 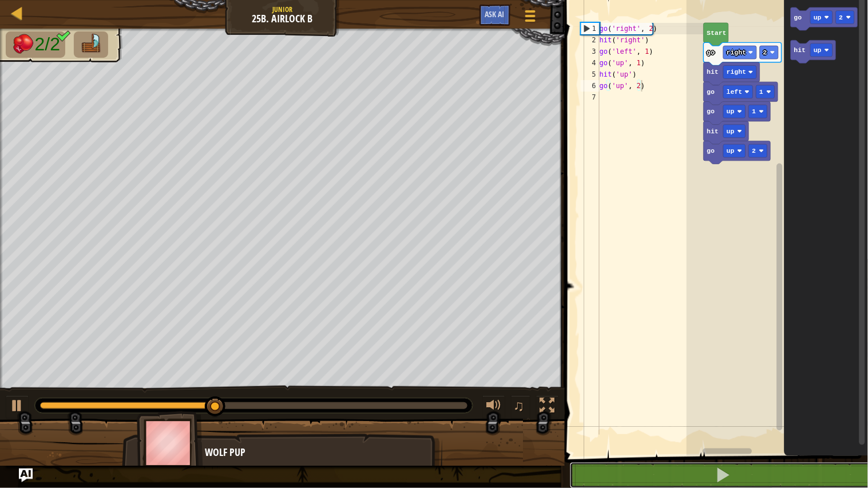 What do you see at coordinates (48, 44) in the screenshot?
I see `span: 2/2` at bounding box center [48, 44].